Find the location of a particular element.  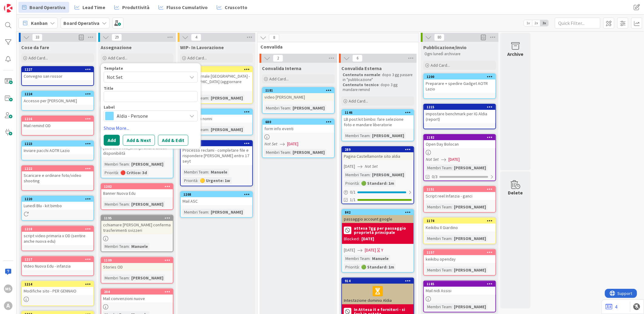

div: 1208Mail ASC is located at coordinates (217, 199).